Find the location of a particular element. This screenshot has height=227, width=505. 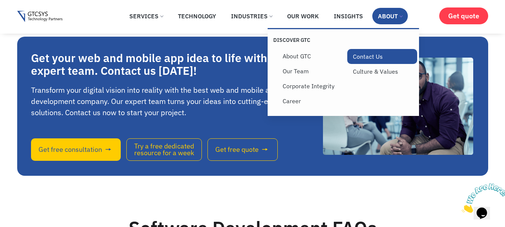

div: CloseChat attention grabber is located at coordinates (23, 18).